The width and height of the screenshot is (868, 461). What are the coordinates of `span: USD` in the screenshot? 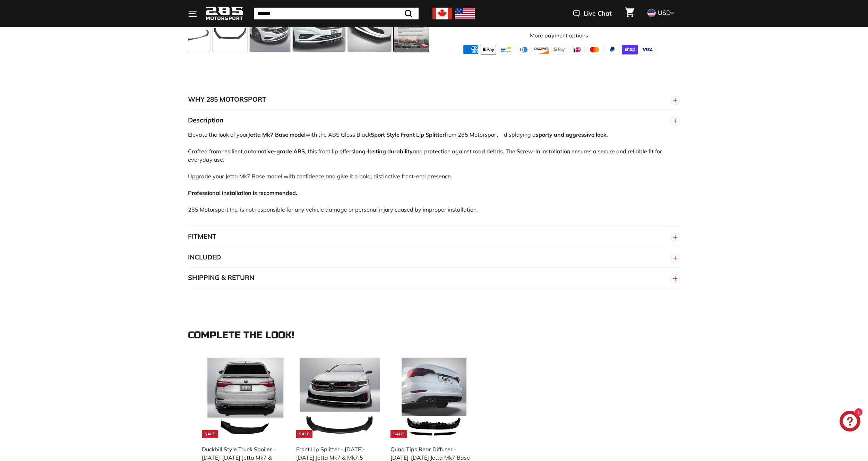 It's located at (664, 13).